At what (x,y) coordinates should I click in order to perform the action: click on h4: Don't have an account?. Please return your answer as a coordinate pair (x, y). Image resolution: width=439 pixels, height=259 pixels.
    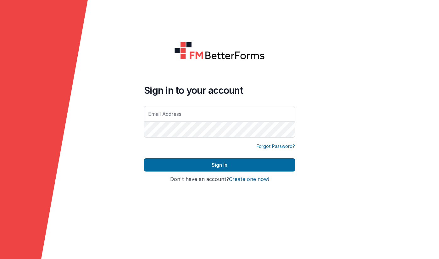
    Looking at the image, I should click on (220, 179).